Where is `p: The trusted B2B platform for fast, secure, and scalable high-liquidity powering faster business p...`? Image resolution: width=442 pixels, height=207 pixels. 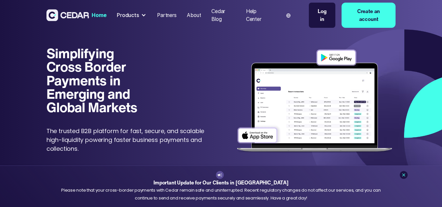 p: The trusted B2B platform for fast, secure, and scalable high-liquidity powering faster business p... is located at coordinates (127, 140).